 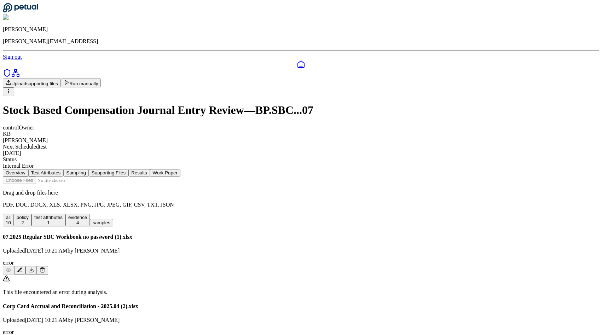 What do you see at coordinates (301, 173) in the screenshot?
I see `nav: Tabs` at bounding box center [301, 173].